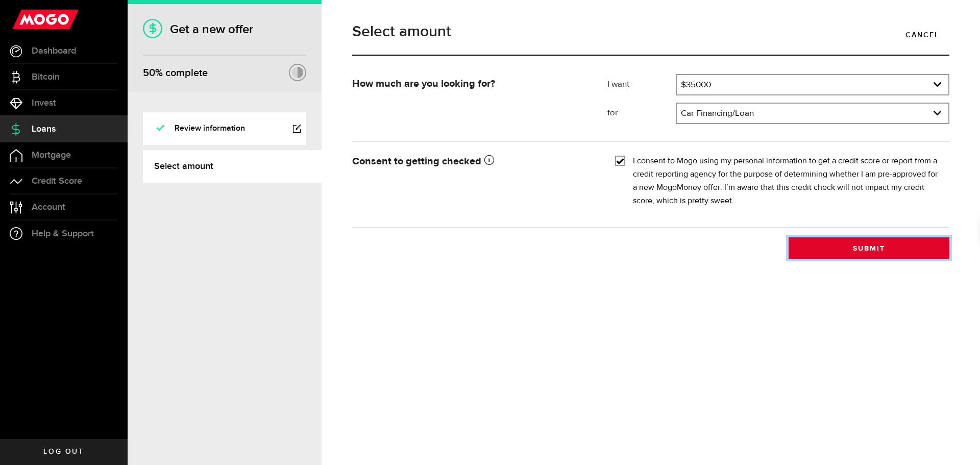 The image size is (980, 465). I want to click on div: % complete, so click(175, 73).